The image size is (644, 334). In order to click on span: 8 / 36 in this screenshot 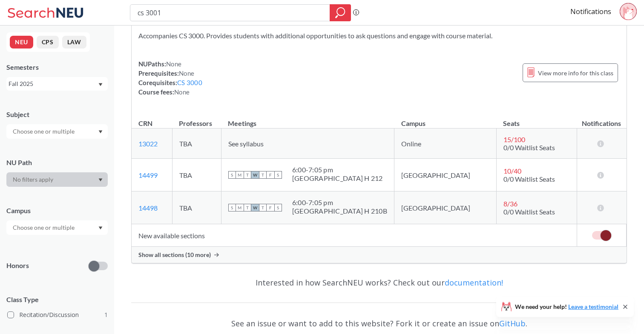, I will do `click(510, 203)`.